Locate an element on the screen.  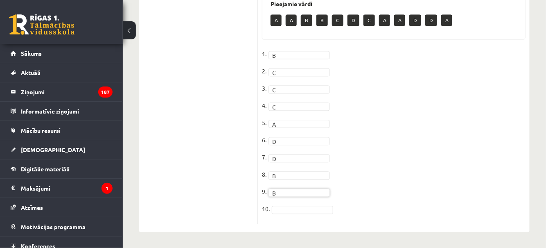
p: 3. is located at coordinates (264, 88).